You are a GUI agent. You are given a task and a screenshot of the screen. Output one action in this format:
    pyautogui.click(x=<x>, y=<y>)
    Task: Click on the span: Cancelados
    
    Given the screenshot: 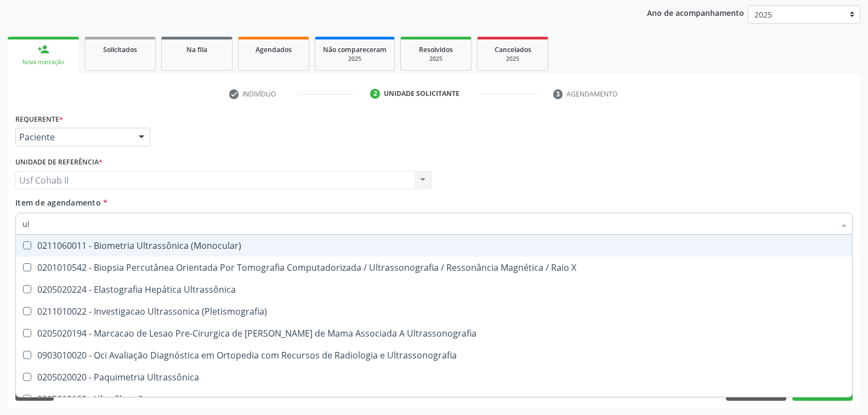 What is the action you would take?
    pyautogui.click(x=513, y=49)
    